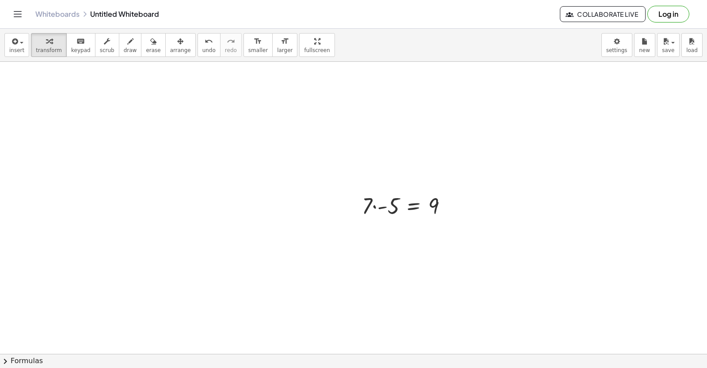 This screenshot has height=368, width=707. Describe the element at coordinates (258, 50) in the screenshot. I see `span: smaller` at that location.